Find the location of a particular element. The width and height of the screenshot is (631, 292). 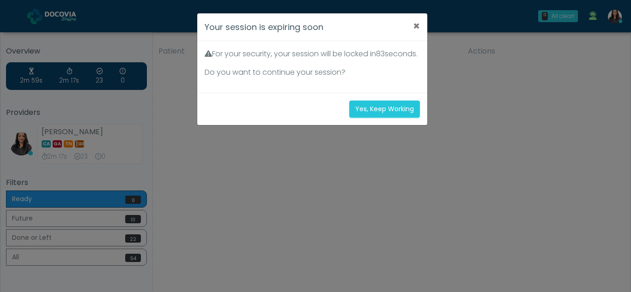

p: Do you want to continue your session? is located at coordinates (312, 72).